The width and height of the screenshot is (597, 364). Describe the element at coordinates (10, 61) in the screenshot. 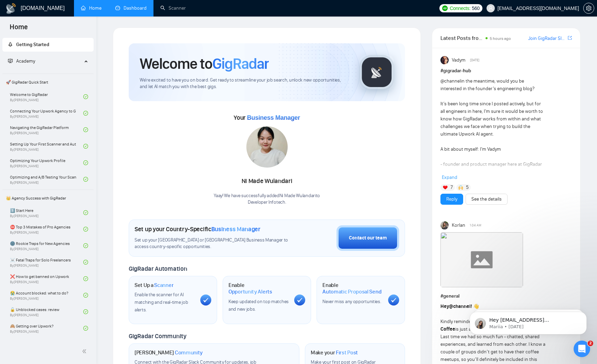

I see `span: fund-projection-screen` at that location.